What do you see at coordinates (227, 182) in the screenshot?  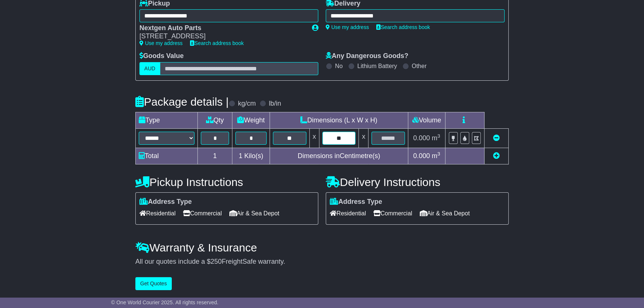 I see `h4: Pickup Instructions` at bounding box center [227, 182].